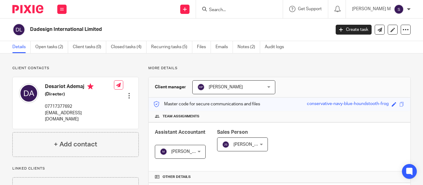  What do you see at coordinates (128, 47) in the screenshot?
I see `a: Closed tasks (4)` at bounding box center [128, 47].